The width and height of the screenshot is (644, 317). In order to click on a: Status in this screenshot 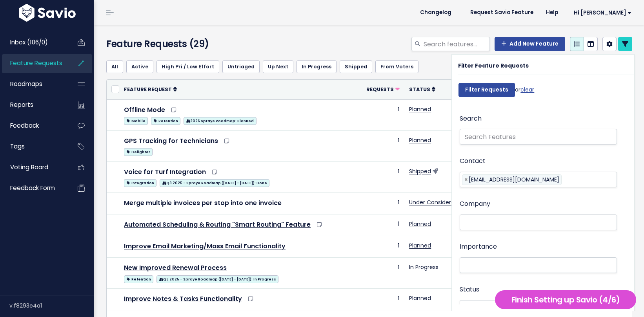, I will do `click(422, 89)`.